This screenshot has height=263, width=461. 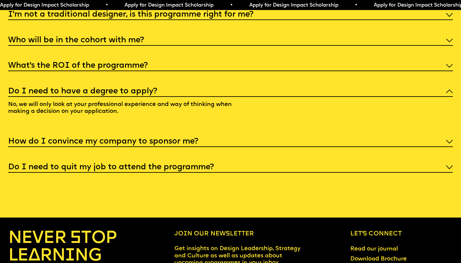 I want to click on h5: How do I convince my company to sponsor me?, so click(x=103, y=142).